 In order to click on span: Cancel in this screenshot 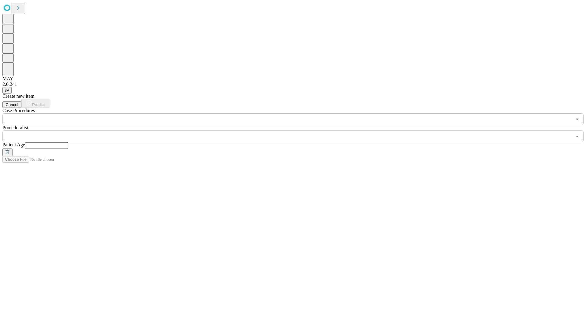, I will do `click(12, 104)`.